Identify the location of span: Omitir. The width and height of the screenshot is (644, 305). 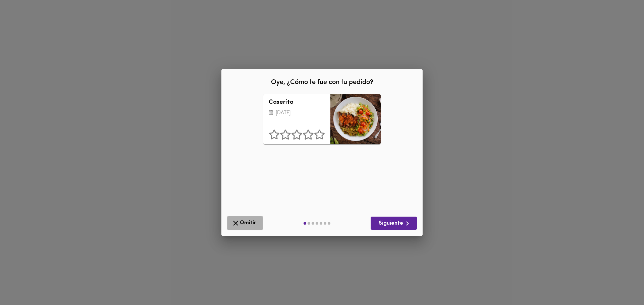
(245, 223).